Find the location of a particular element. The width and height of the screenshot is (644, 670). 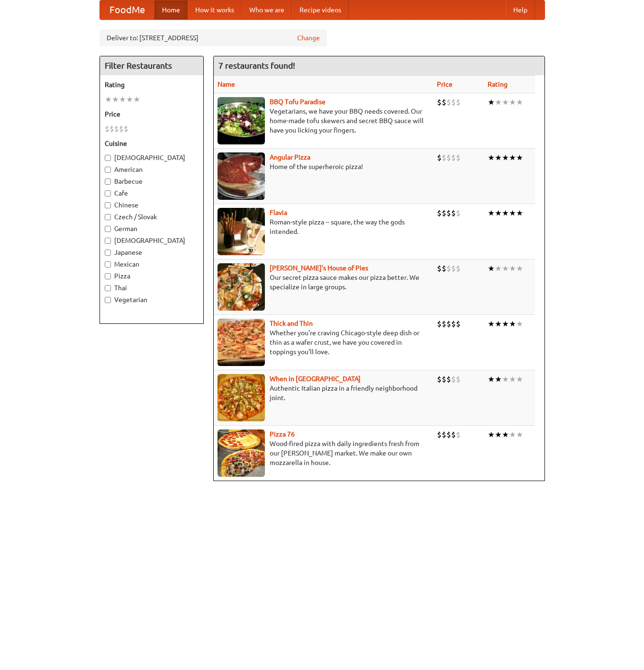

img: thick.jpg is located at coordinates (241, 342).